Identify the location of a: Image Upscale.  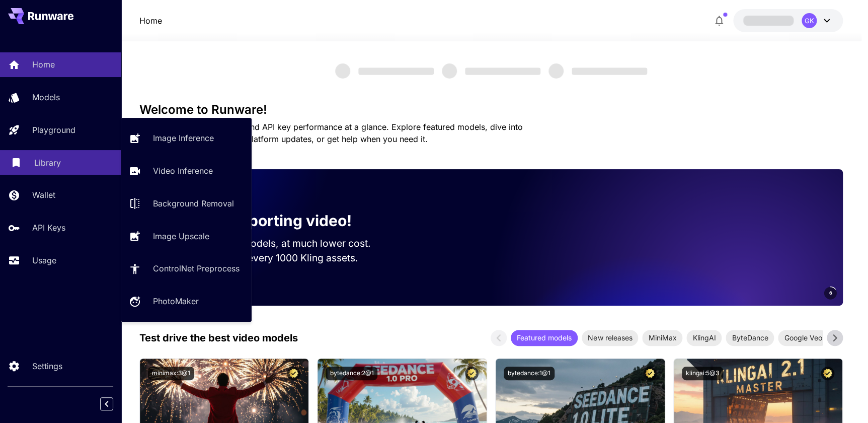
(186, 236).